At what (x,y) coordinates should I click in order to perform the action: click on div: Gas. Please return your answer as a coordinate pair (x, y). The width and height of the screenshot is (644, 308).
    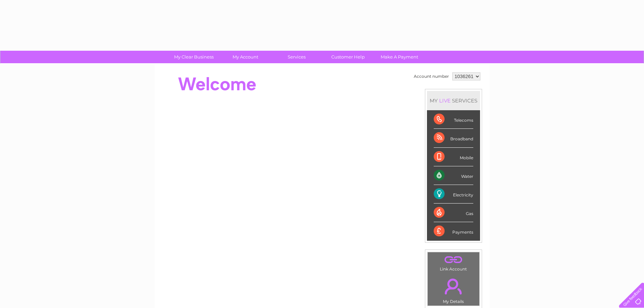
    Looking at the image, I should click on (453, 212).